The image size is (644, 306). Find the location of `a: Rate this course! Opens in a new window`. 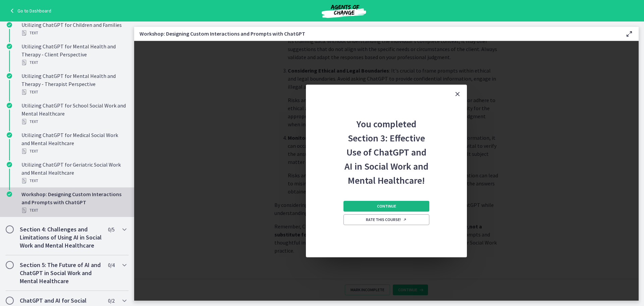

a: Rate this course! Opens in a new window is located at coordinates (386, 219).